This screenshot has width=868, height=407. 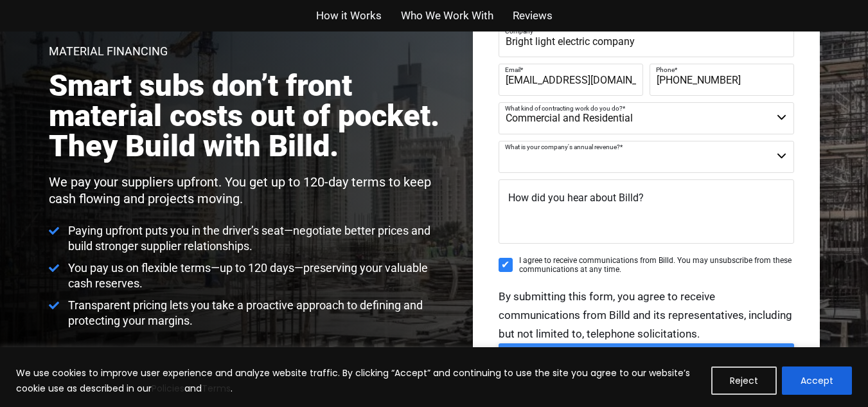 What do you see at coordinates (447, 16) in the screenshot?
I see `a: Who We Work With` at bounding box center [447, 16].